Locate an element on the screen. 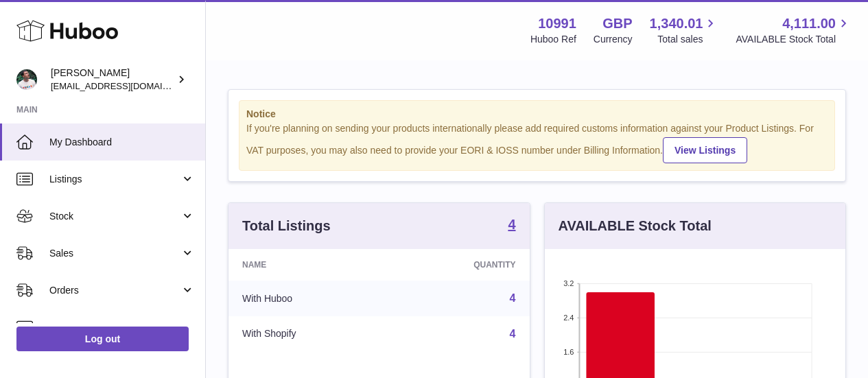  a: Log out is located at coordinates (103, 339).